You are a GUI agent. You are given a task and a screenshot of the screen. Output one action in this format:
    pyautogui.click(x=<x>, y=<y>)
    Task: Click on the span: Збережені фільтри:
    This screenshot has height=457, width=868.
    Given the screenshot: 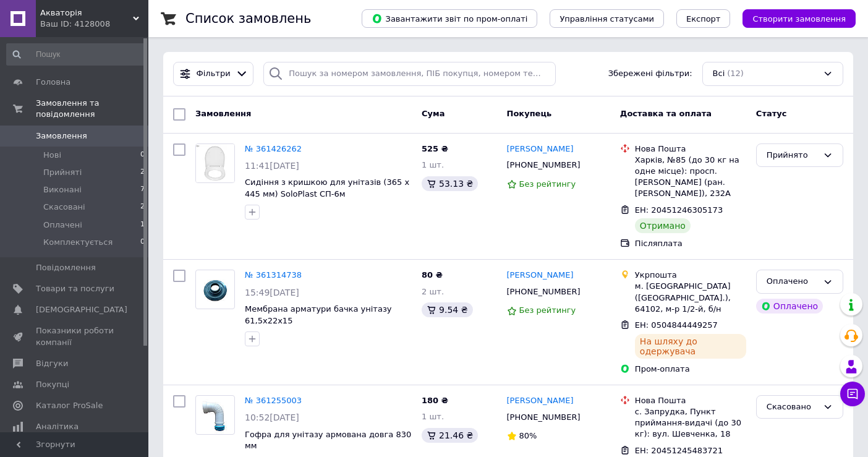 What is the action you would take?
    pyautogui.click(x=651, y=74)
    